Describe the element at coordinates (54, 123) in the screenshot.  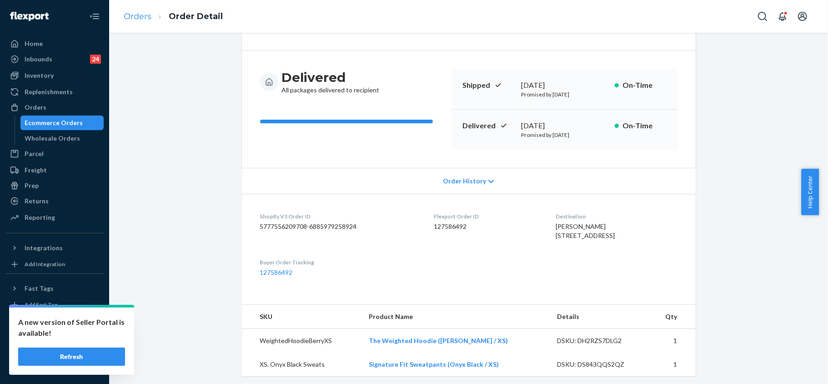
I see `div: Ecommerce Orders` at that location.